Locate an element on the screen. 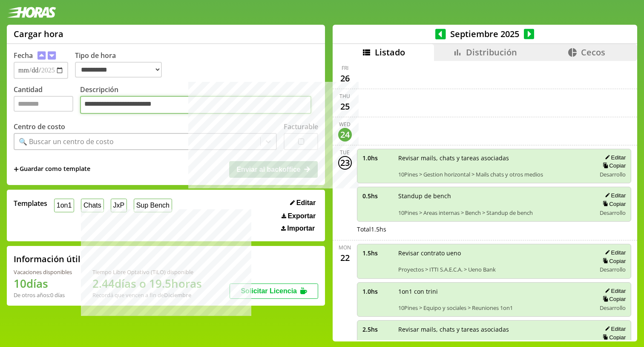 The image size is (644, 347). span: Distribución is located at coordinates (492, 52).